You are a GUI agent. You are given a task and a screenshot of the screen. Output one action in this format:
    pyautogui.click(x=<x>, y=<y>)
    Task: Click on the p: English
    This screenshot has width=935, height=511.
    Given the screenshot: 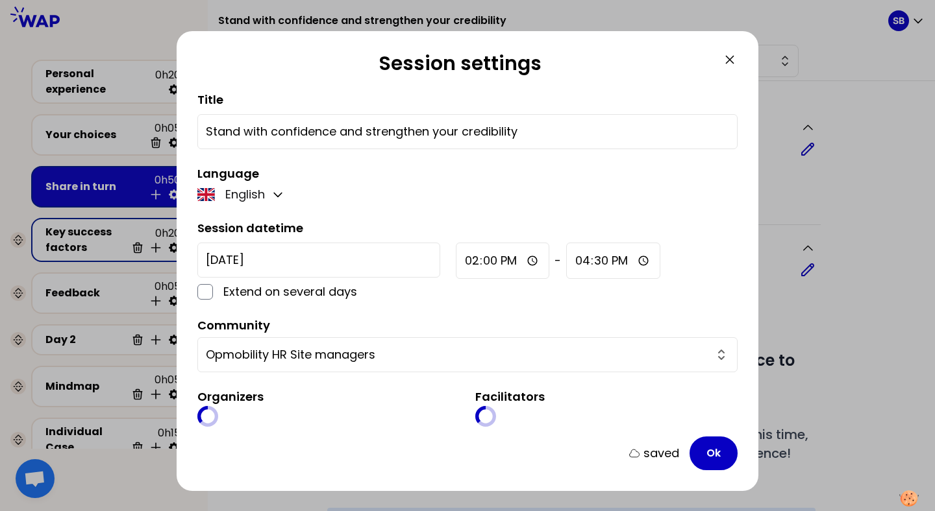 What is the action you would take?
    pyautogui.click(x=245, y=195)
    